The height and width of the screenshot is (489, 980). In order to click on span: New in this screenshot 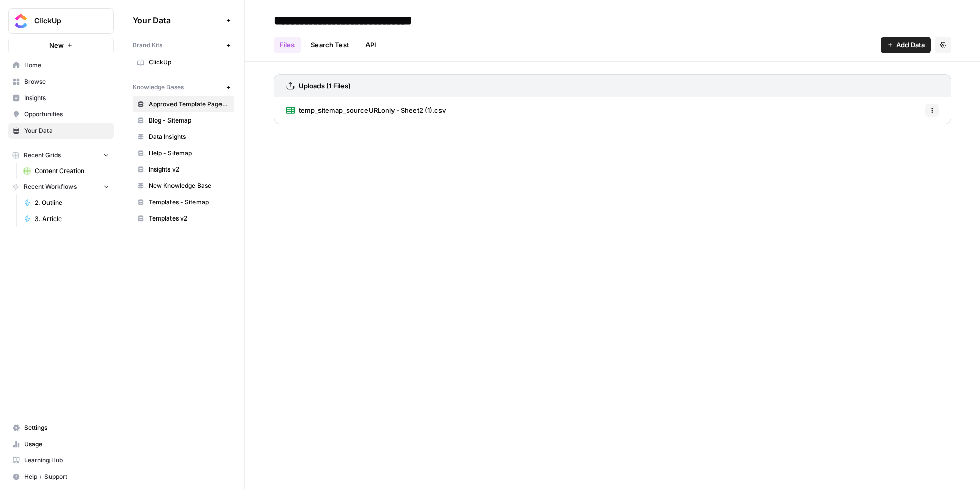, I will do `click(56, 46)`.